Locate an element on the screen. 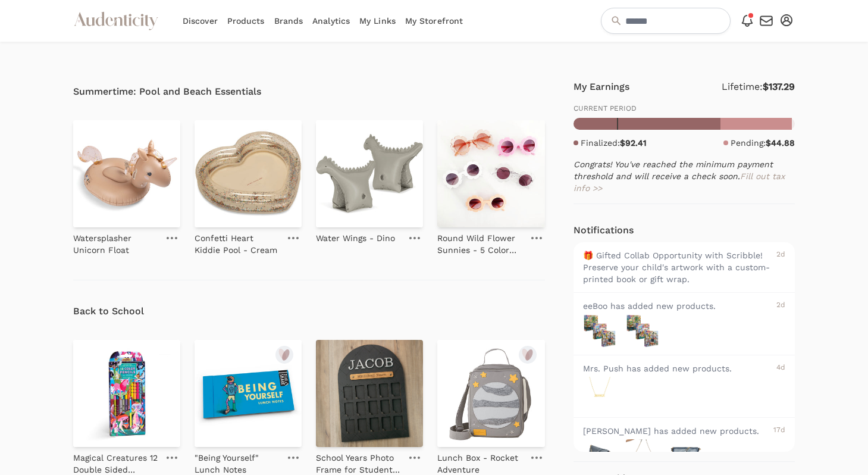  p: Congrats! You've reached the minimum payment threshold and will receive a check soon. is located at coordinates (684, 176).